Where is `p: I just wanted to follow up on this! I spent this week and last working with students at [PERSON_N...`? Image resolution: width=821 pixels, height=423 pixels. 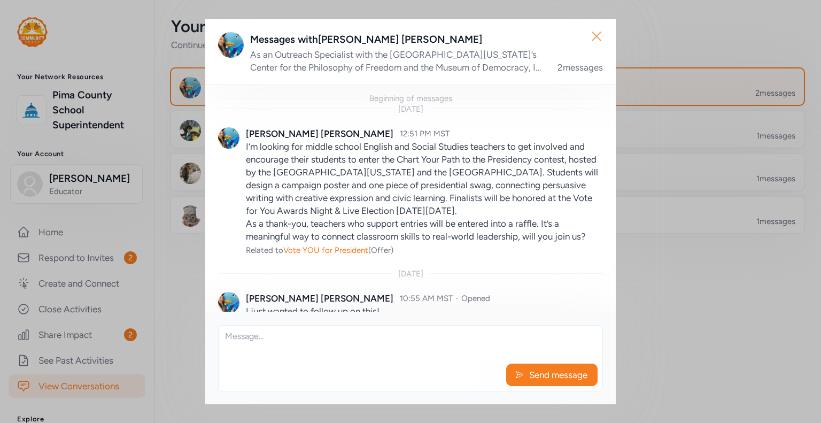
p: I just wanted to follow up on this! I spent this week and last working with students at [PERSON_N... is located at coordinates (425, 356).